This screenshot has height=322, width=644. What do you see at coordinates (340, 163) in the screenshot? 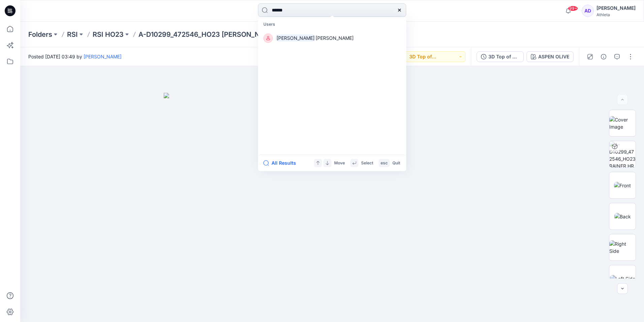
I see `p: Move` at bounding box center [340, 163].